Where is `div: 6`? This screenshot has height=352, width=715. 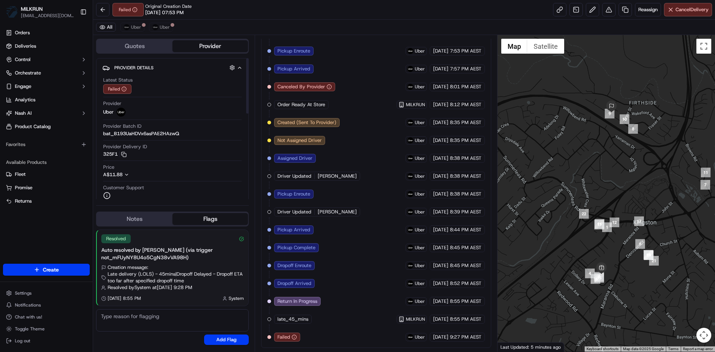 div: 6 is located at coordinates (640, 244).